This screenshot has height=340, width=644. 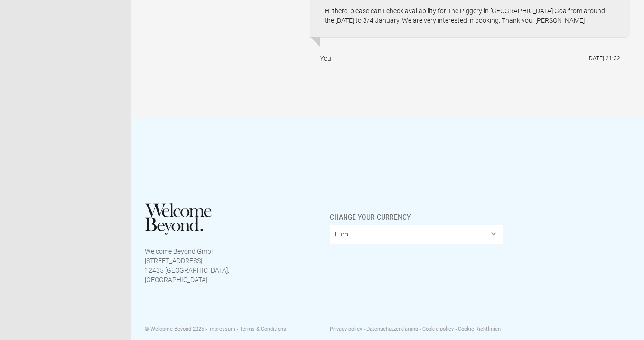 What do you see at coordinates (221, 329) in the screenshot?
I see `a: Impressum` at bounding box center [221, 329].